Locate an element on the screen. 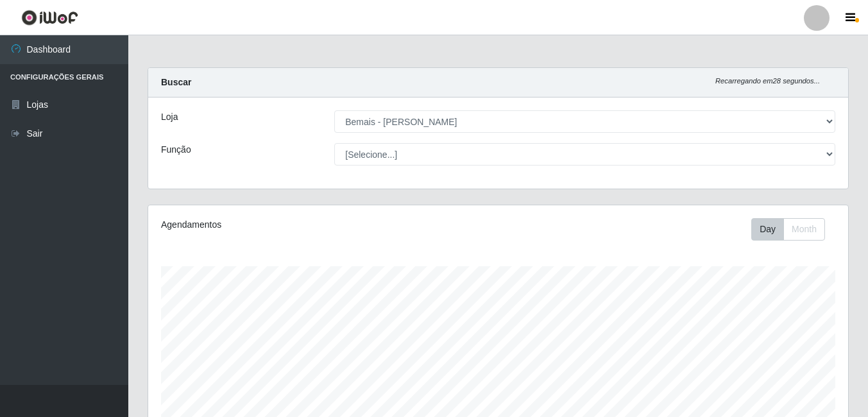  label: Função is located at coordinates (176, 149).